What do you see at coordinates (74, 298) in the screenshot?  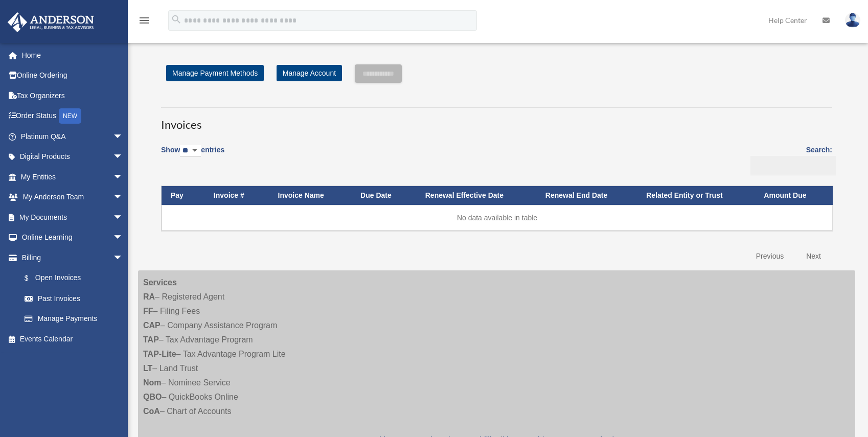 I see `a: Past Invoices` at bounding box center [74, 298].